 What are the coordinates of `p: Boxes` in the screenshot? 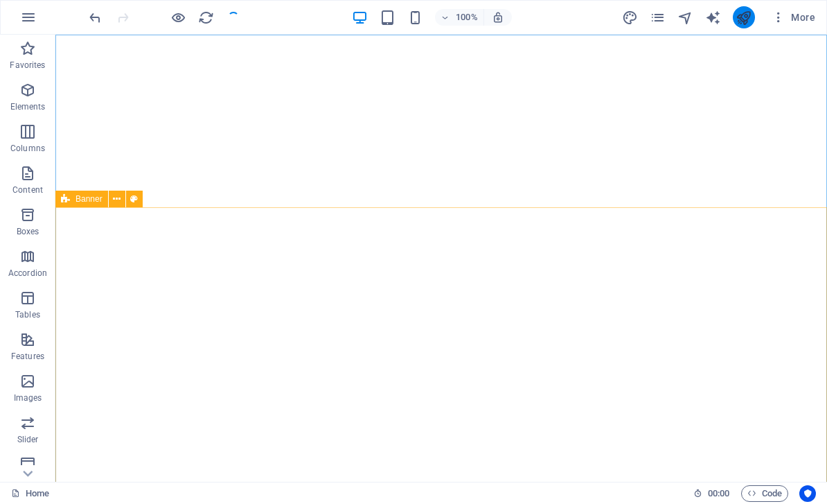 It's located at (28, 231).